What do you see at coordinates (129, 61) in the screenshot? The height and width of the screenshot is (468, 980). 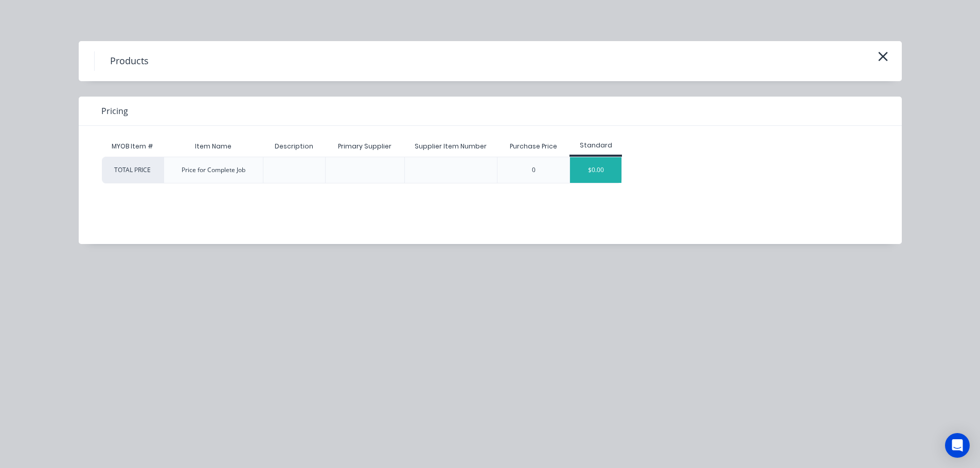 I see `h4: Products` at bounding box center [129, 61].